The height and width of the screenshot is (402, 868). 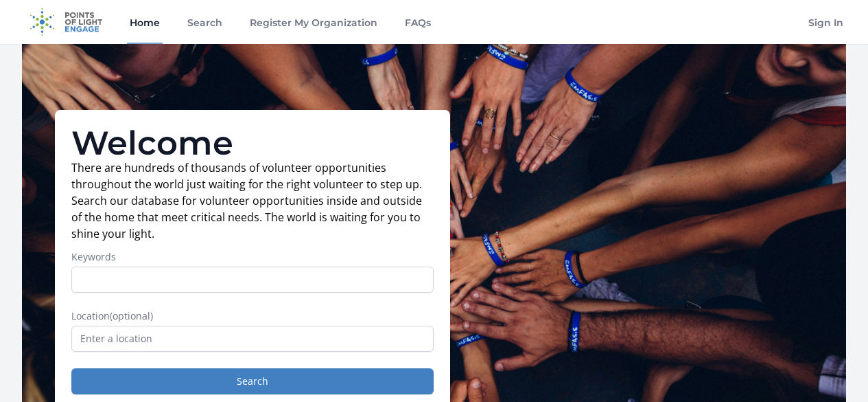 I want to click on p: There are hundreds of thousands of volunteer opportunities throughout the world just waiting for ..., so click(x=253, y=201).